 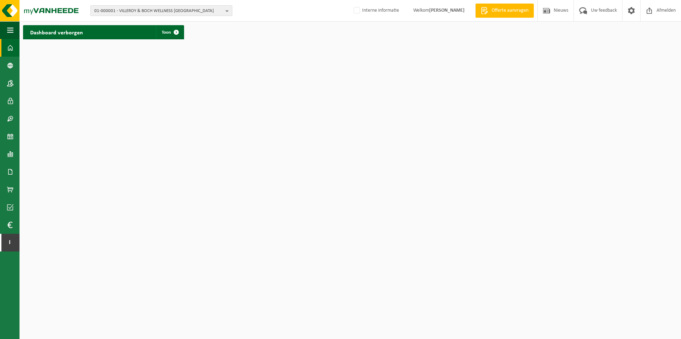 I want to click on a: Offerte aanvragen, so click(x=504, y=11).